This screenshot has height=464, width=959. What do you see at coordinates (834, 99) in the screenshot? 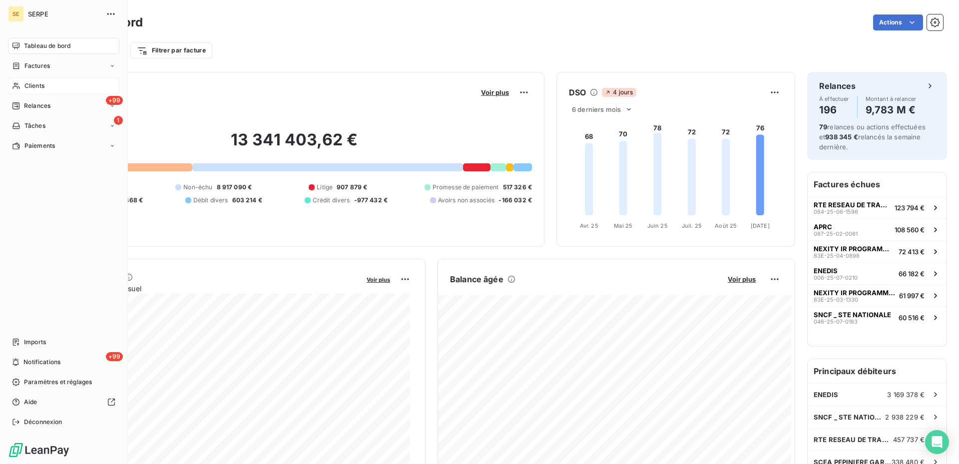
I see `span: À effectuer` at bounding box center [834, 99].